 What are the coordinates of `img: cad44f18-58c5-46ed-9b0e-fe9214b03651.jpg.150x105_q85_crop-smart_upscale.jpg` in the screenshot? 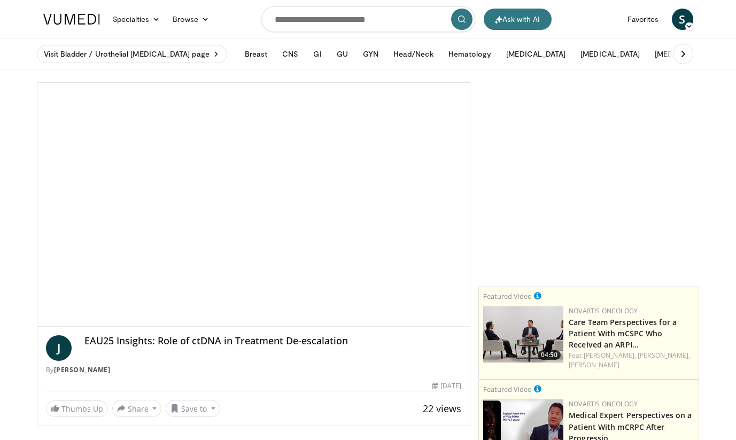 It's located at (524, 334).